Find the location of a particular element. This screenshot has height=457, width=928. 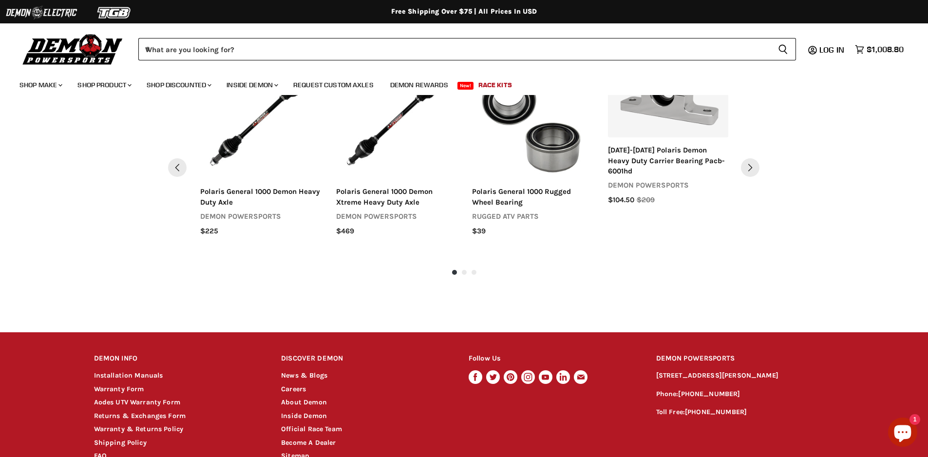

input: When autocomplete results are available use up and down arrows to review and enter to select is located at coordinates (454, 49).